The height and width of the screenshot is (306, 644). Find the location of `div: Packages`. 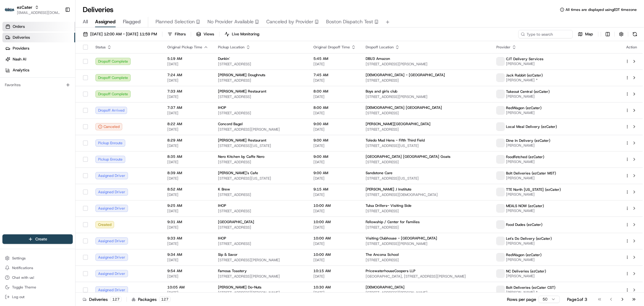

div: Packages is located at coordinates (151, 299).